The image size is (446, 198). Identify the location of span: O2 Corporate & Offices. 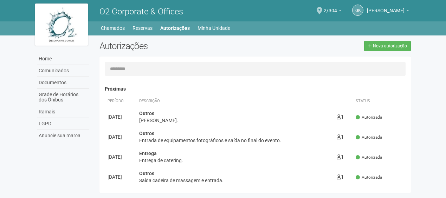
(141, 12).